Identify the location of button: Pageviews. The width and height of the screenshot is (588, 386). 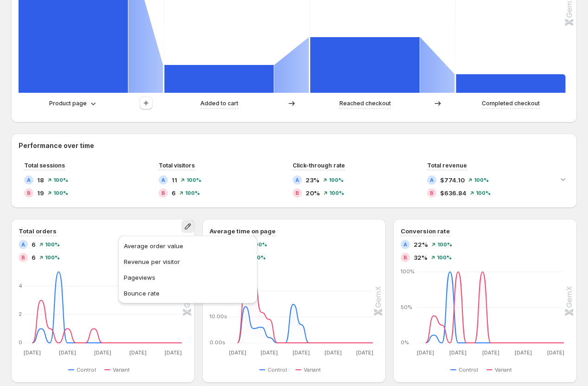
(188, 277).